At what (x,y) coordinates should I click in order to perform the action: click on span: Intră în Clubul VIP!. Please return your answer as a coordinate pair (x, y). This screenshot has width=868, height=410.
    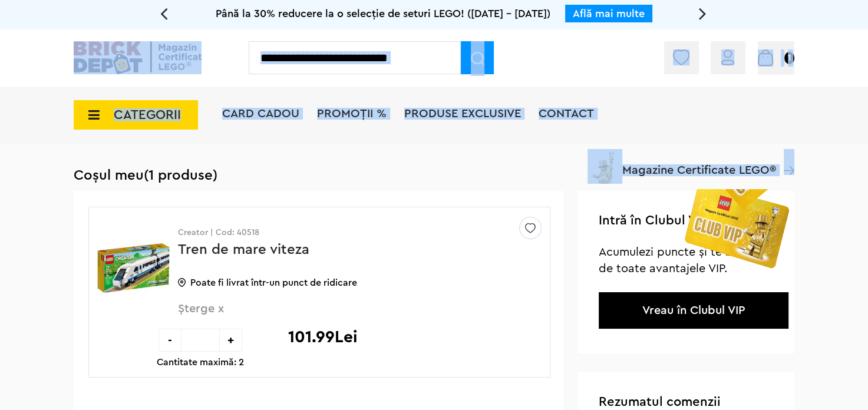
    Looking at the image, I should click on (655, 220).